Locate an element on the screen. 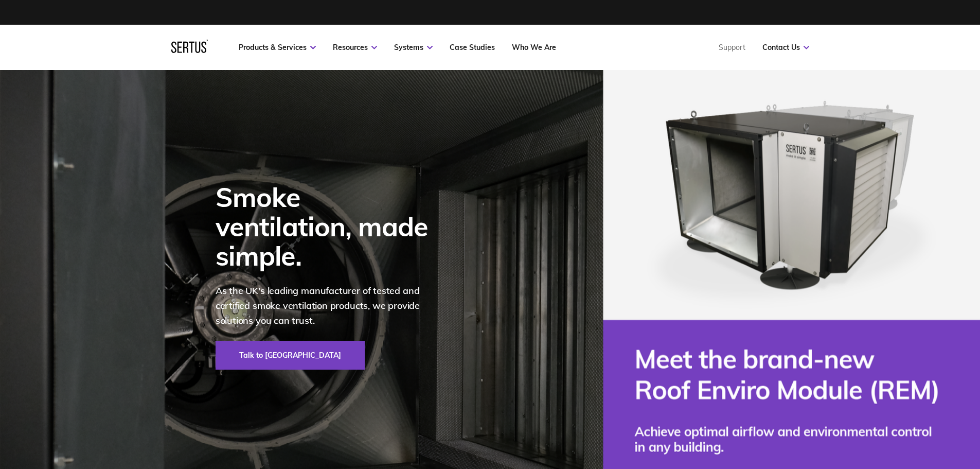  div: Smoke ventilation, made simple. is located at coordinates (329, 227).